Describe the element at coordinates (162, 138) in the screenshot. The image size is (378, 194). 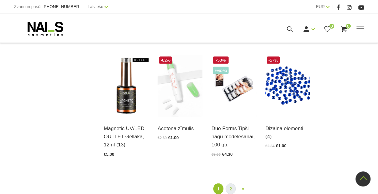
I see `span: €2.60` at that location.